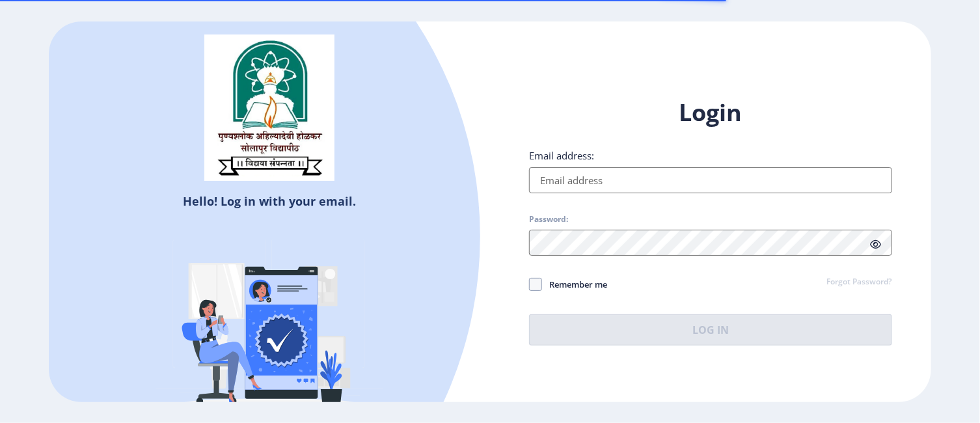 The image size is (980, 423). What do you see at coordinates (710, 112) in the screenshot?
I see `h1: Login` at bounding box center [710, 112].